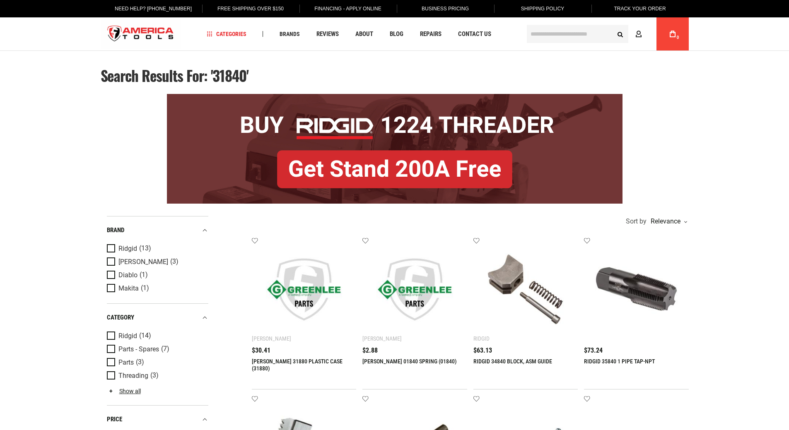  What do you see at coordinates (678, 37) in the screenshot?
I see `span: 0` at bounding box center [678, 37].